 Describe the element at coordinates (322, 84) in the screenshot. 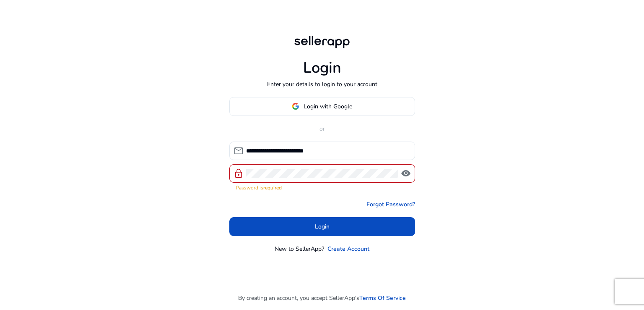

I see `p: Enter your details to login to your account` at that location.